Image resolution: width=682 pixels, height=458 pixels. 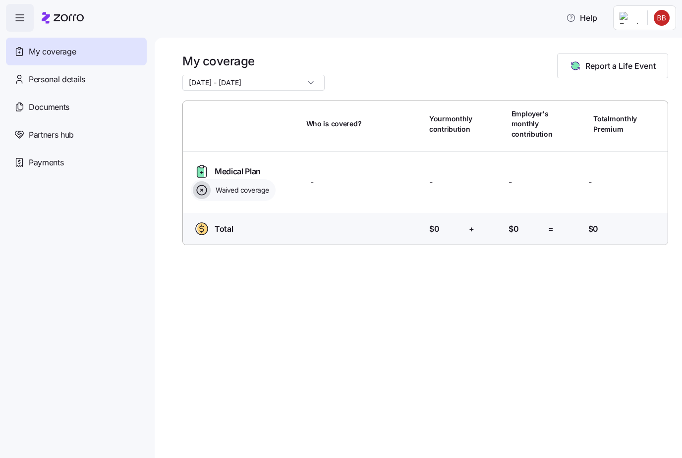 I want to click on span: Help, so click(x=581, y=18).